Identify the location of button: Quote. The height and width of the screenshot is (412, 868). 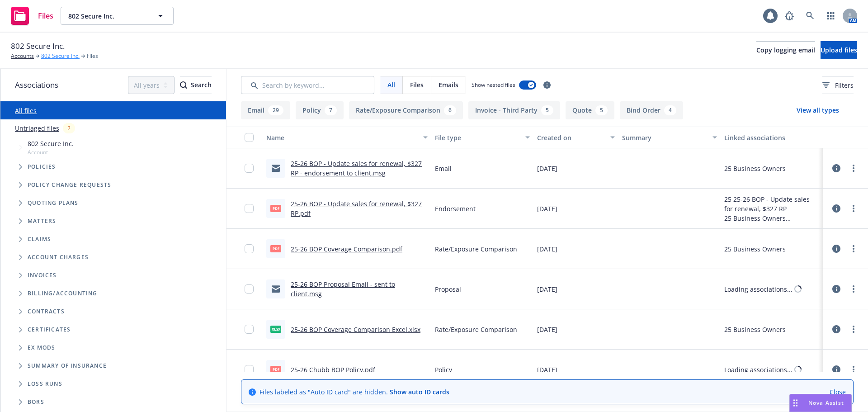
(590, 110).